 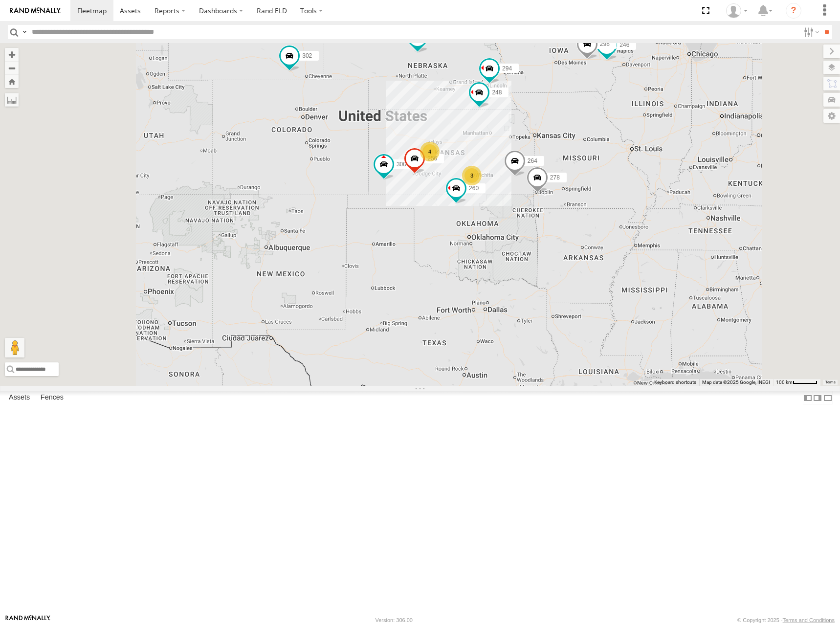 What do you see at coordinates (736, 382) in the screenshot?
I see `span: Map data ©2025 Google, INEGI` at bounding box center [736, 382].